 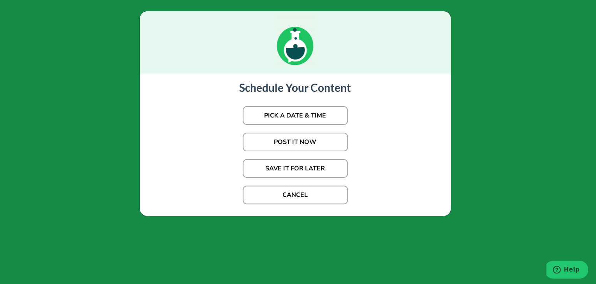 I want to click on h3: Schedule Your Content, so click(x=295, y=88).